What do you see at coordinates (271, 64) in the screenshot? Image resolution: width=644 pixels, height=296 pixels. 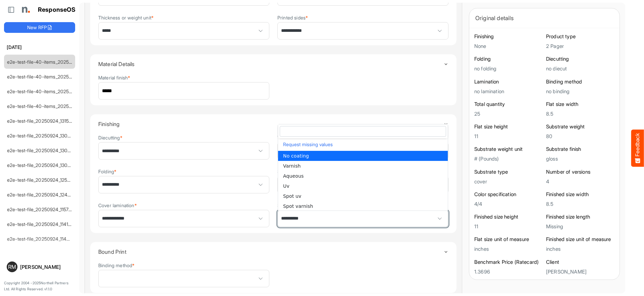 I see `h4: Material Details` at bounding box center [271, 64].